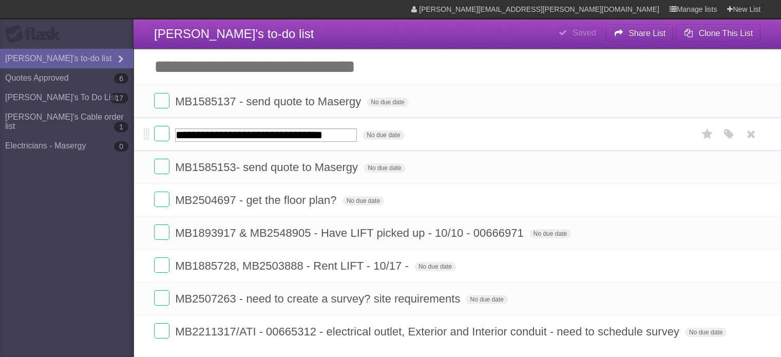 Image resolution: width=781 pixels, height=357 pixels. I want to click on span: MB1893917 & MB2548905 - Have LIFT picked up - 10/10 - 00666971, so click(350, 232).